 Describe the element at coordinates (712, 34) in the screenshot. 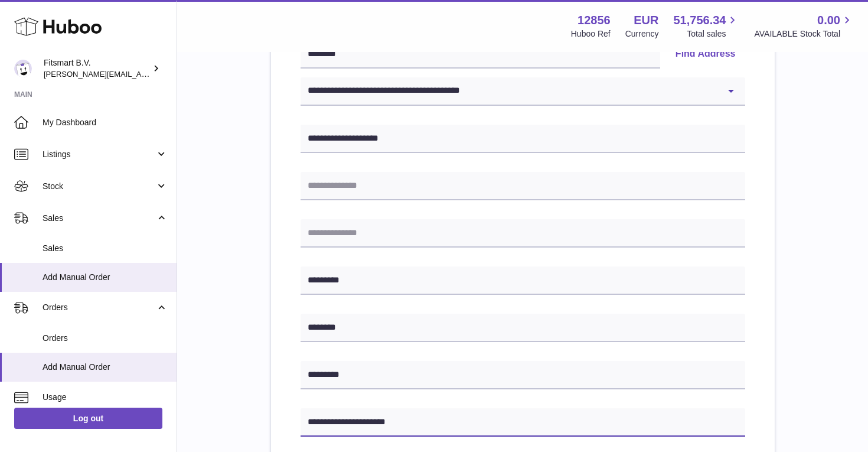

I see `span: Total sales` at that location.